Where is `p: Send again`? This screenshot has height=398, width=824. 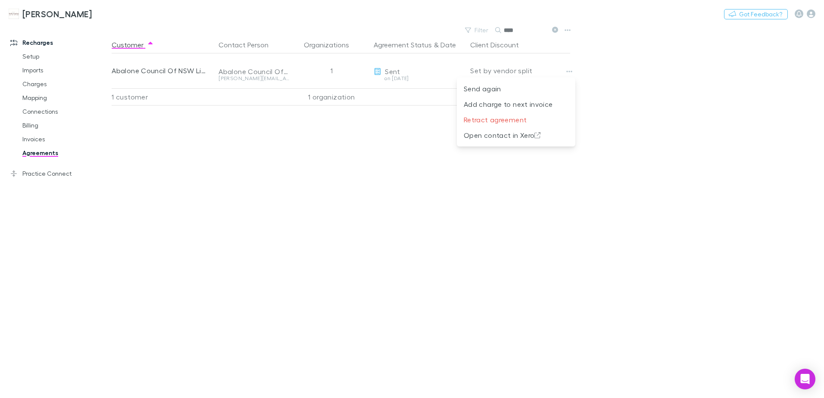 p: Send again is located at coordinates (516, 89).